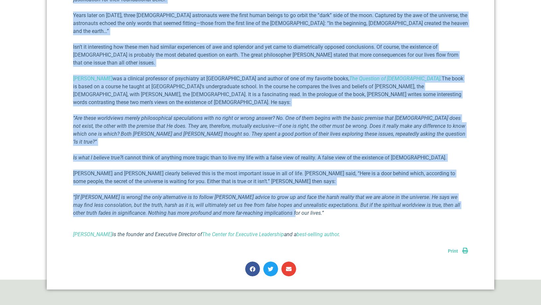 The height and width of the screenshot is (305, 541). What do you see at coordinates (289, 269) in the screenshot?
I see `div: Share on email` at bounding box center [289, 269].